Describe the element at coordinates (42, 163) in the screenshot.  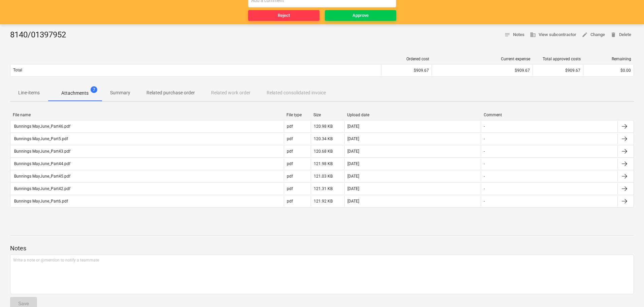
I see `div: Bunnings MayJune_Part44.pdf` at that location.